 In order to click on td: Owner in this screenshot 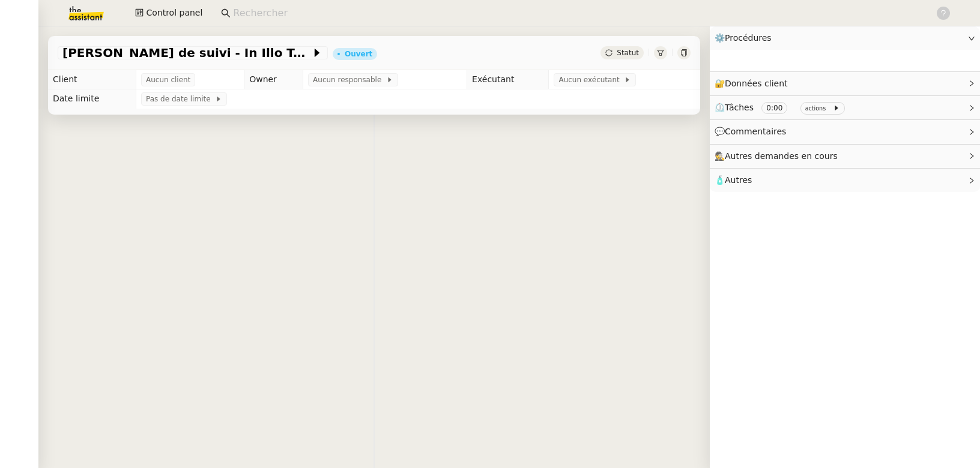, I will do `click(274, 79)`.